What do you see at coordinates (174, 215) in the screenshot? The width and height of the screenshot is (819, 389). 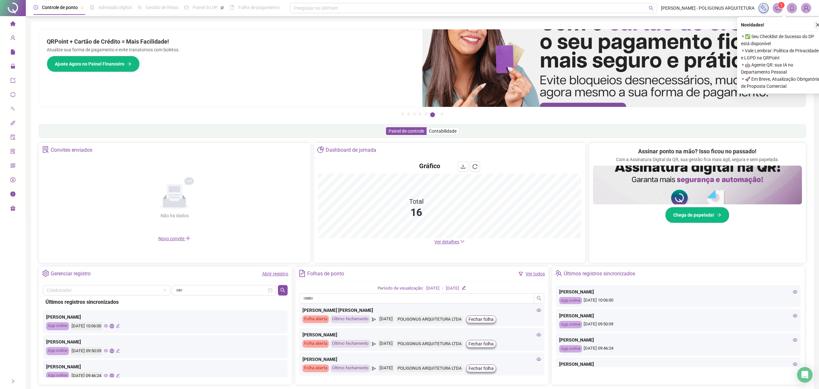 I see `div: Não há dados` at bounding box center [174, 215].